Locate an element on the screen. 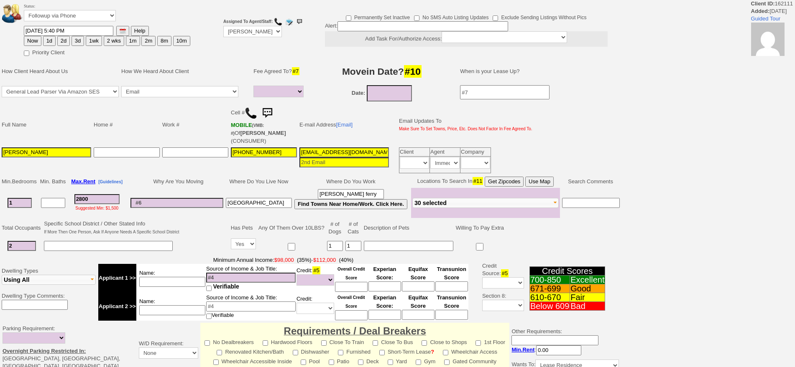  td: Client is located at coordinates (414, 152).